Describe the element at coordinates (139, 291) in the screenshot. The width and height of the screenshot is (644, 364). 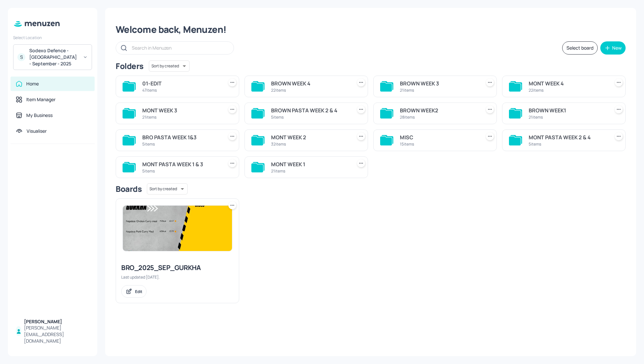
I see `div: Edit` at that location.